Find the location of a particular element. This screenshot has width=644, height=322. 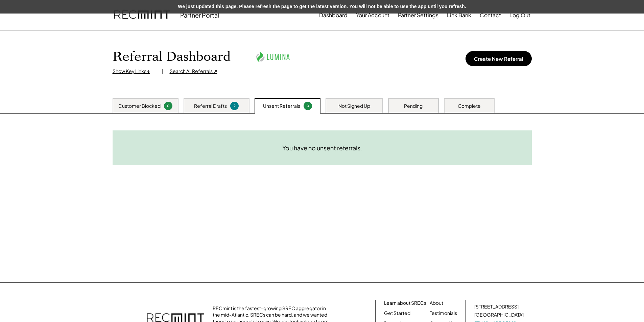

div: Unsent Referrals is located at coordinates (281, 106).